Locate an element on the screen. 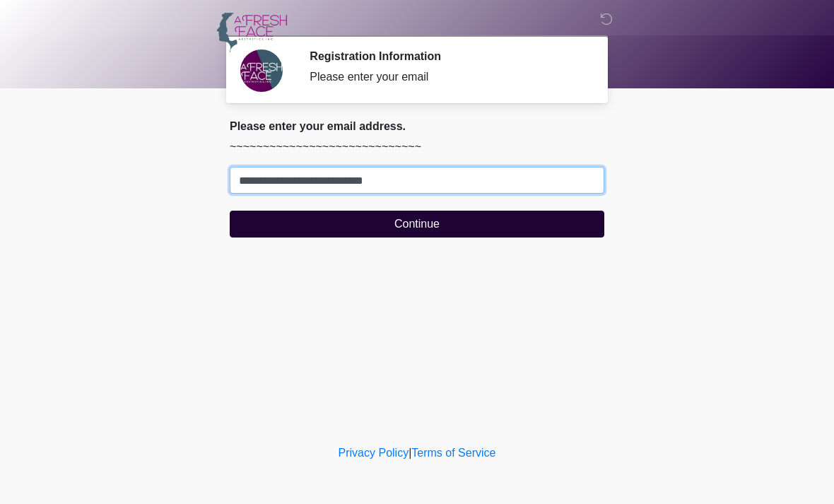 The width and height of the screenshot is (834, 504). a: Privacy Policy is located at coordinates (374, 452).